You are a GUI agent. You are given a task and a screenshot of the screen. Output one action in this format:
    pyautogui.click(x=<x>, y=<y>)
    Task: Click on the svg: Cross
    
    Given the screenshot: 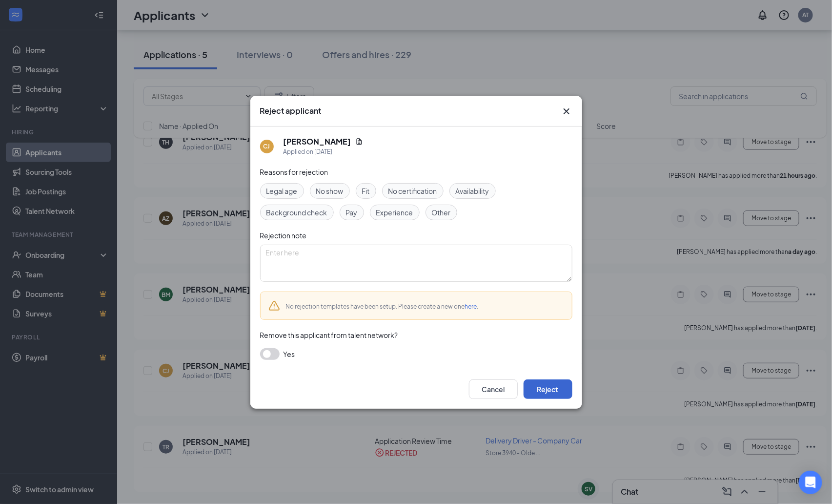 What is the action you would take?
    pyautogui.click(x=567, y=111)
    